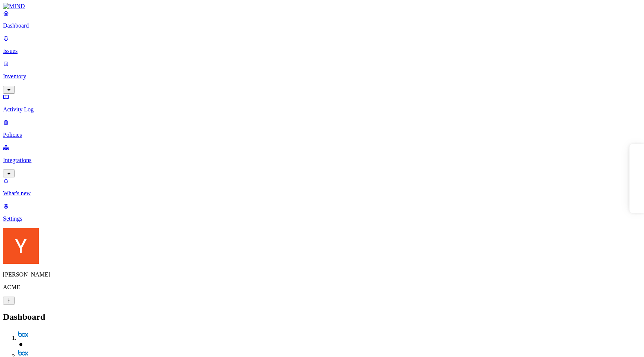  Describe the element at coordinates (322, 187) in the screenshot. I see `a: What's new` at that location.